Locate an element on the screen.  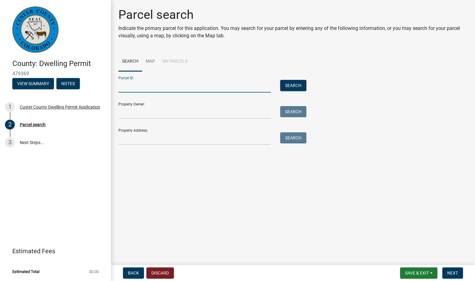
wm-modal-confirm: Summary is located at coordinates (33, 84).